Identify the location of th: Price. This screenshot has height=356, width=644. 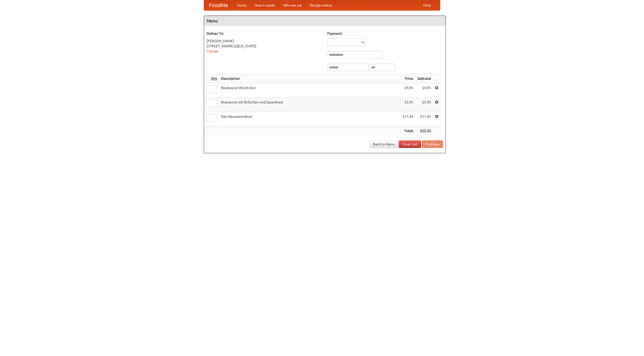
(408, 79).